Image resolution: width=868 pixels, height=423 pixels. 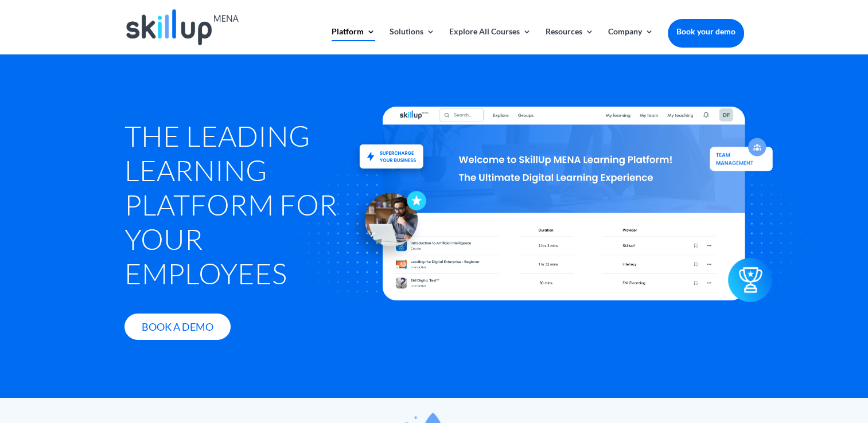 I want to click on img: Upskill and reskill your staff - SkillUp MENA, so click(x=392, y=149).